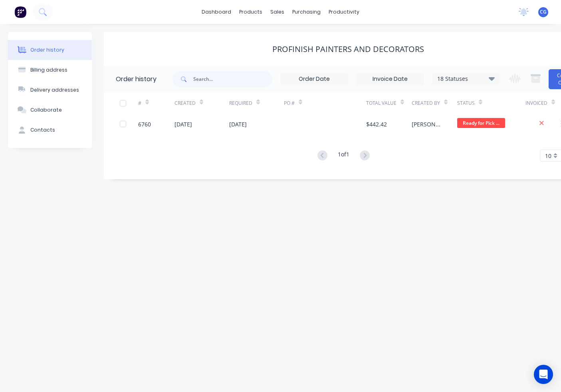  What do you see at coordinates (46, 110) in the screenshot?
I see `div: Collaborate` at bounding box center [46, 110].